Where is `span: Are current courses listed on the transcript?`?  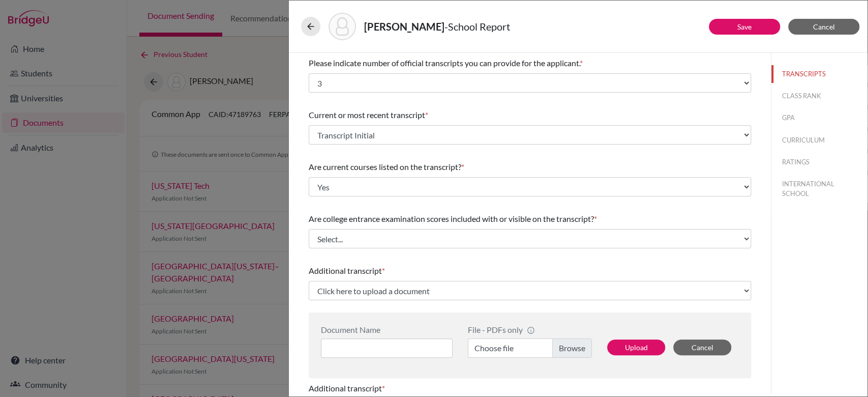
span: Are current courses listed on the transcript? is located at coordinates (385, 166).